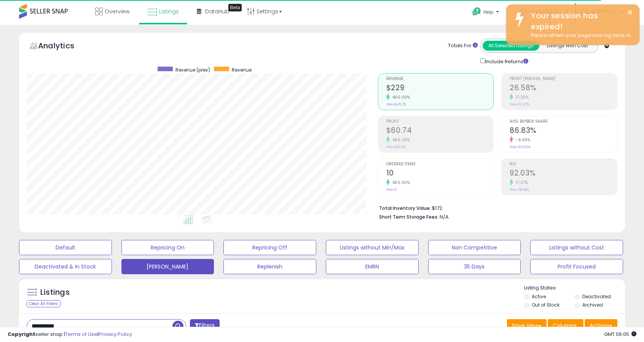  What do you see at coordinates (270, 266) in the screenshot?
I see `button: Replenish` at bounding box center [270, 266].